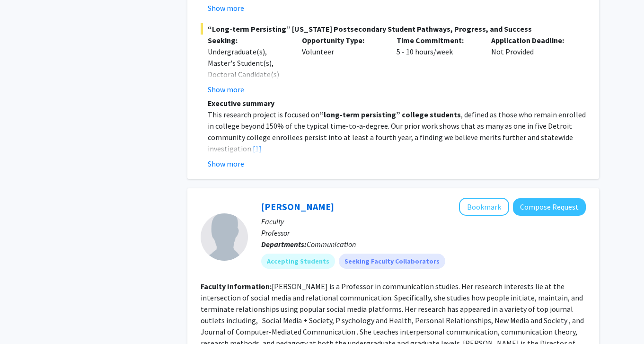  What do you see at coordinates (331, 244) in the screenshot?
I see `span: Communication` at bounding box center [331, 244].